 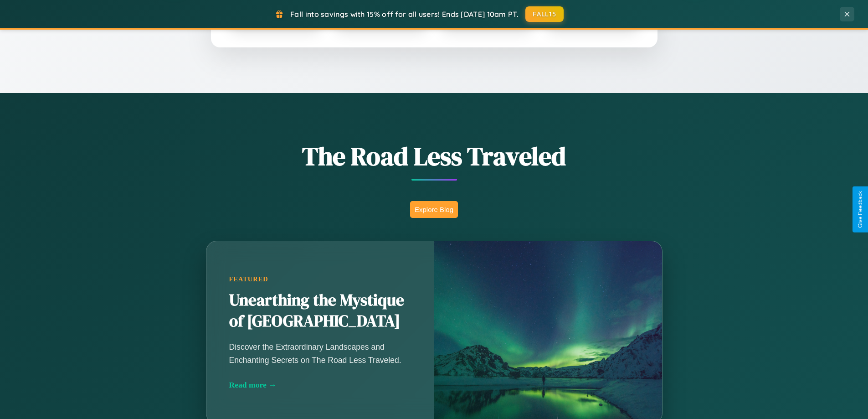 What do you see at coordinates (434, 156) in the screenshot?
I see `h1: The Road Less Traveled` at bounding box center [434, 156].